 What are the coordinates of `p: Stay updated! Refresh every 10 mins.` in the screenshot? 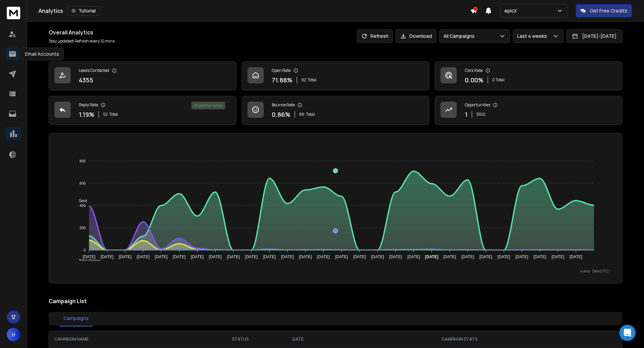 It's located at (82, 41).